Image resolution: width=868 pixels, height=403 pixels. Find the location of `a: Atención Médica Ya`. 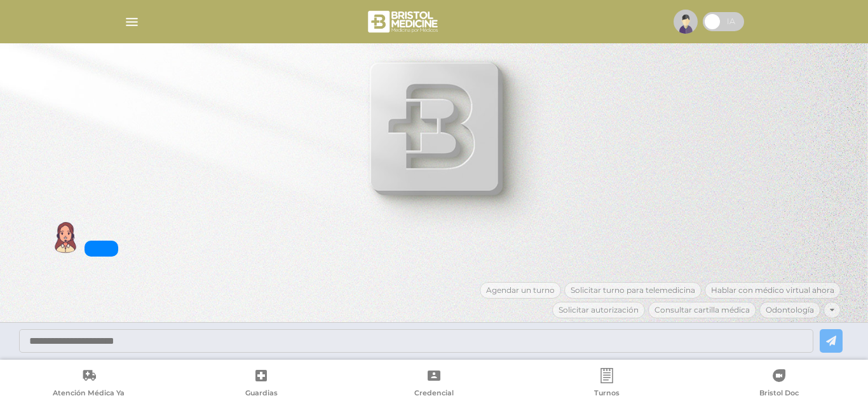

a: Atención Médica Ya is located at coordinates (89, 384).